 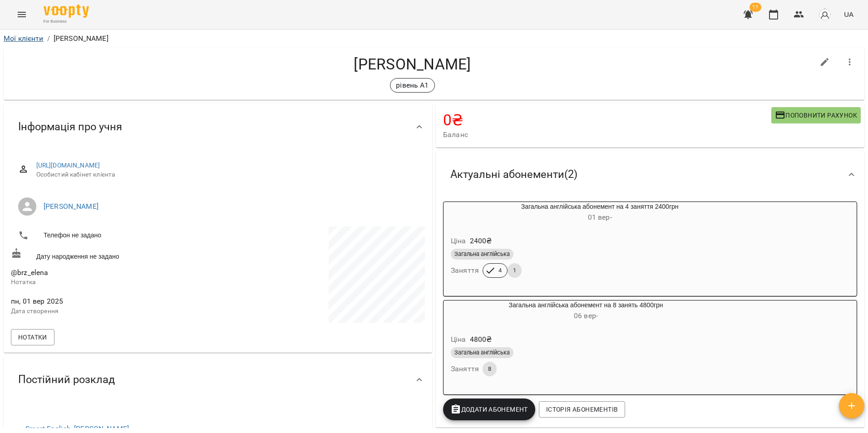 What do you see at coordinates (481, 340) in the screenshot?
I see `p: 4800 ₴` at bounding box center [481, 340].